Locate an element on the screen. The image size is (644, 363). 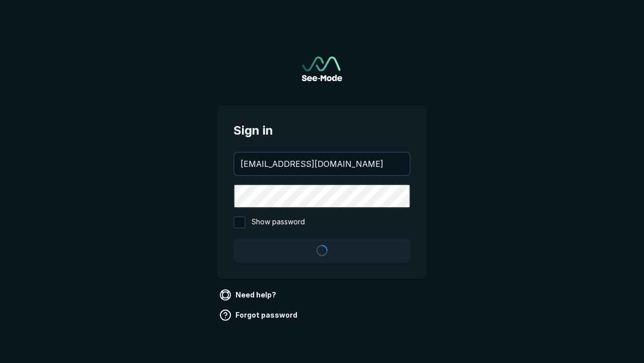
span: Show password is located at coordinates (279, 222).